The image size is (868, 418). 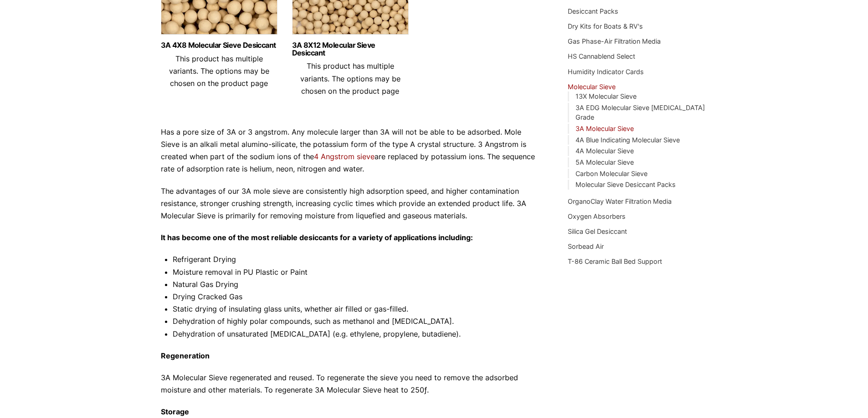 I want to click on a: 4A Blue Indicating Molecular Sieve, so click(x=627, y=140).